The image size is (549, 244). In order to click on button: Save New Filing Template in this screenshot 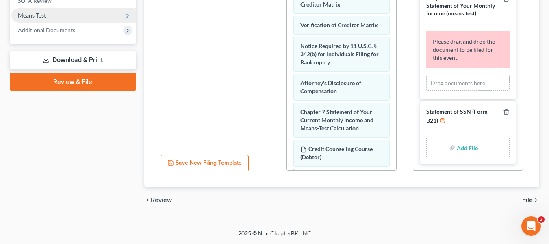, I will do `click(205, 163)`.